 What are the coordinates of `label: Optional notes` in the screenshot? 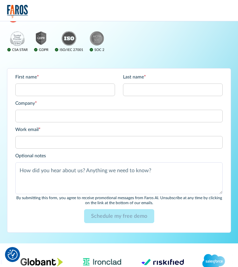 It's located at (119, 156).